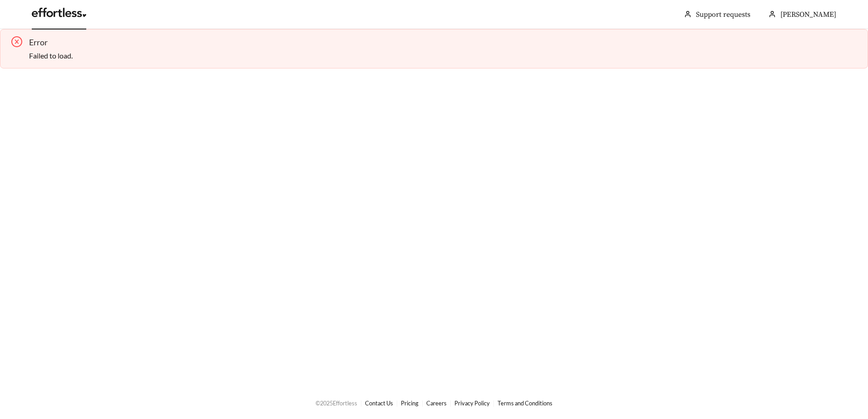 This screenshot has height=419, width=868. Describe the element at coordinates (379, 403) in the screenshot. I see `a: Contact Us` at that location.